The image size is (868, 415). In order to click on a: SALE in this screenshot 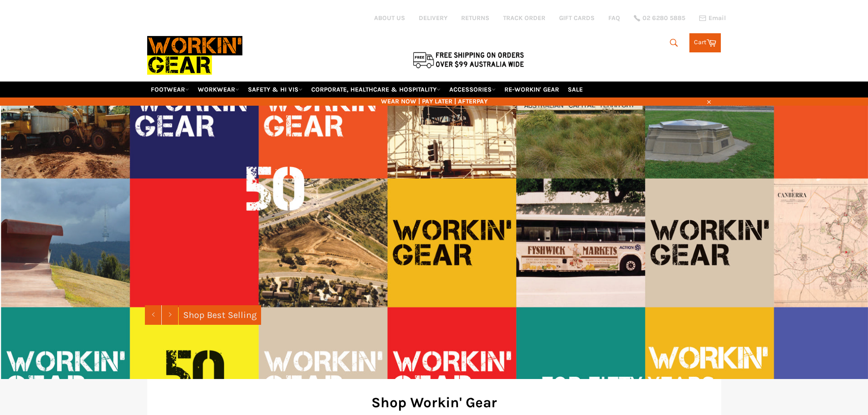, I will do `click(575, 89)`.